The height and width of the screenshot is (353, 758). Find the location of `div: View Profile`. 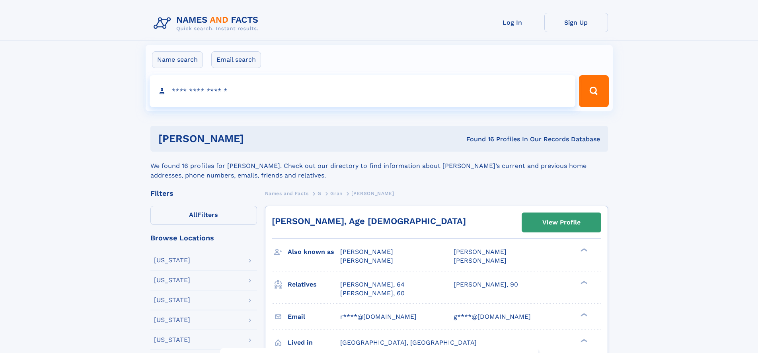

div: View Profile is located at coordinates (562, 223).